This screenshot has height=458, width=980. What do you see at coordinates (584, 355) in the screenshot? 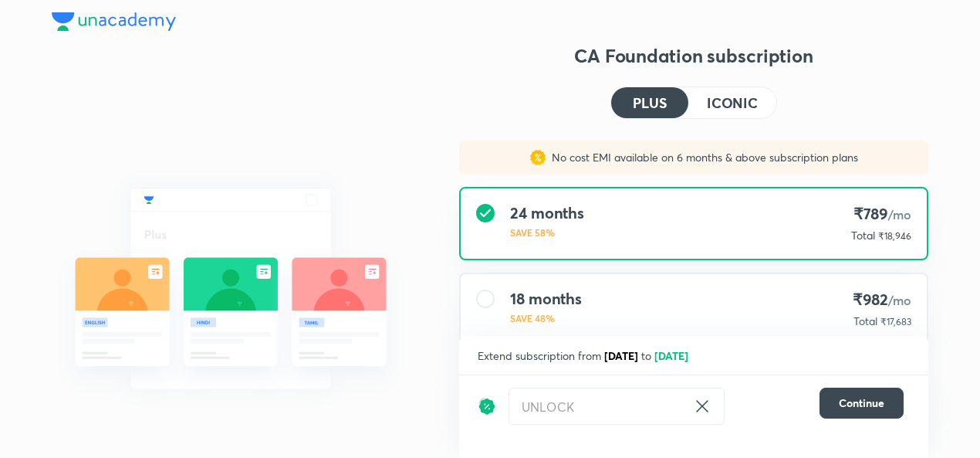
I see `span: Extend subscription from to` at bounding box center [584, 355].